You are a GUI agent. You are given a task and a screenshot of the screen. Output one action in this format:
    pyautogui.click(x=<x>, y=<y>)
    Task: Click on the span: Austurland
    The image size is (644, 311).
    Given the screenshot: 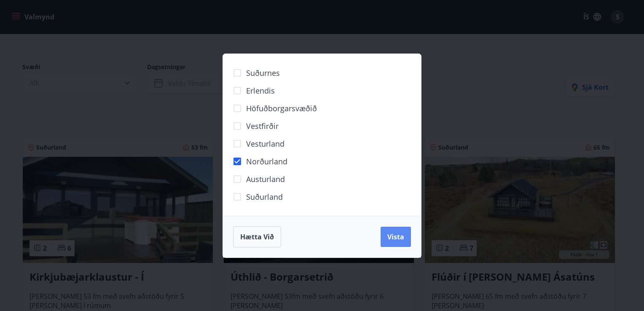 What is the action you would take?
    pyautogui.click(x=266, y=179)
    